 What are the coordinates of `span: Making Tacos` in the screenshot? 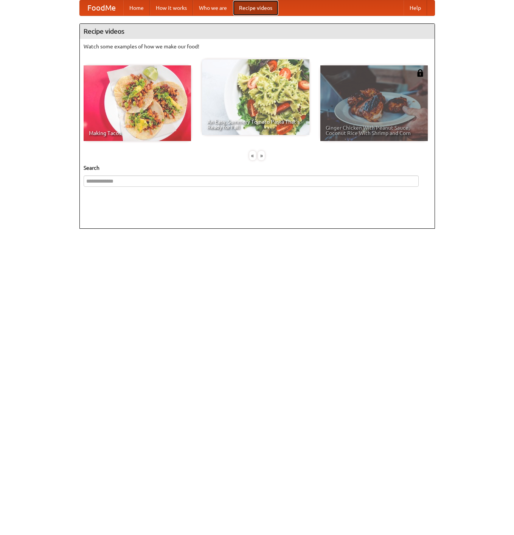 It's located at (137, 133).